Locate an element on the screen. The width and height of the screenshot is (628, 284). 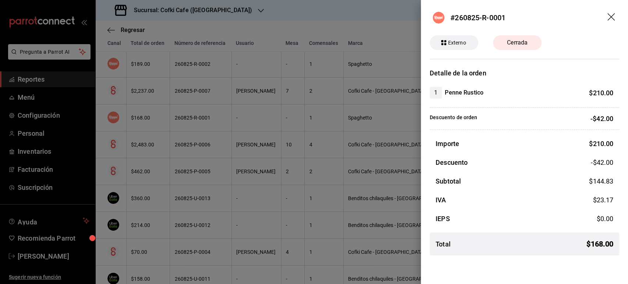
h3: Detalle de la orden is located at coordinates (524, 73).